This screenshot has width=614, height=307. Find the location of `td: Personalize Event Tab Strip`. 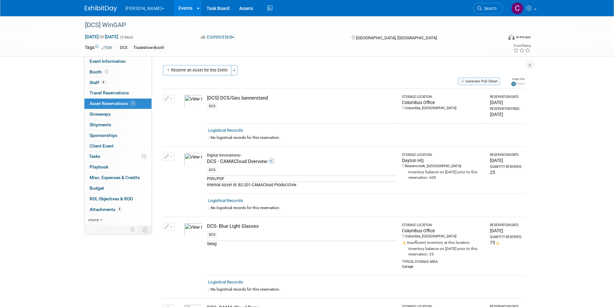

td: Personalize Event Tab Strip is located at coordinates (133, 230).